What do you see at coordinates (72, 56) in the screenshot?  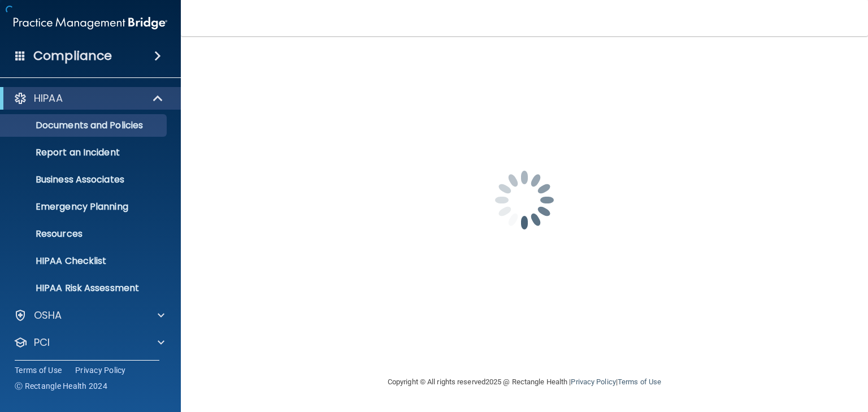 I see `h4: Compliance` at bounding box center [72, 56].